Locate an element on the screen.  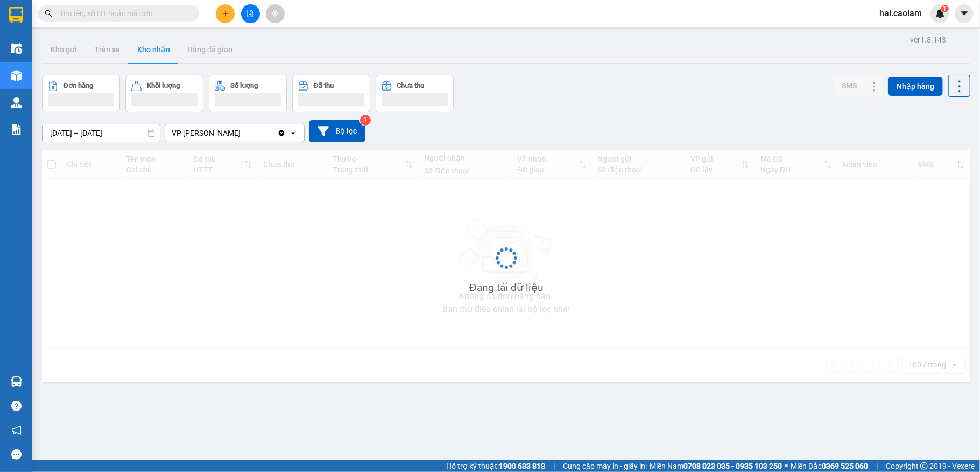
button: Nhập hàng is located at coordinates (916, 86).